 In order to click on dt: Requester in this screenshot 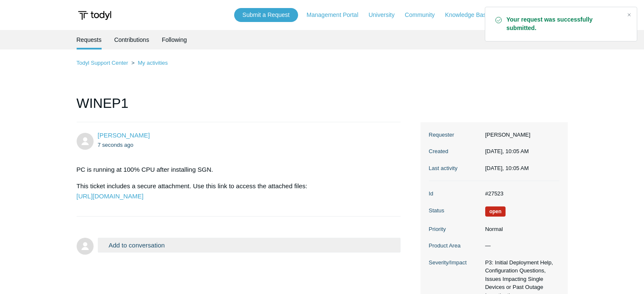, I will do `click(455, 135)`.